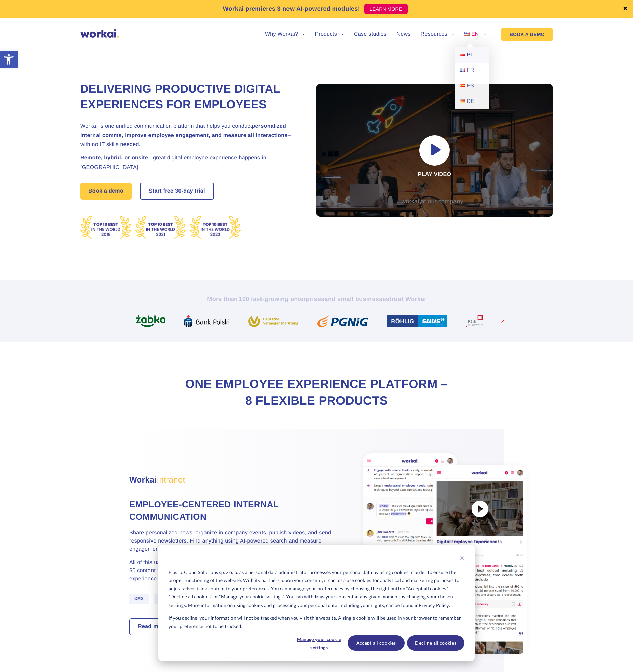  Describe the element at coordinates (291, 9) in the screenshot. I see `p: Workai premieres 3 new AI-powered modules!` at that location.